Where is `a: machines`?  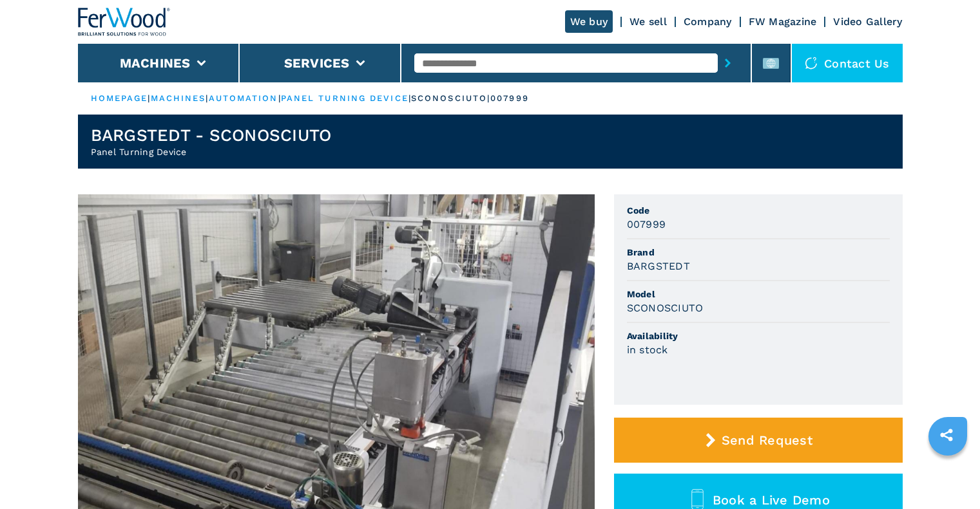
a: machines is located at coordinates (178, 98).